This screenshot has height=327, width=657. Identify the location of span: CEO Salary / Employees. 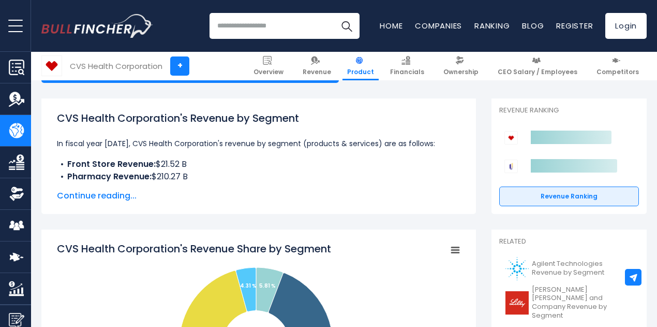
(538, 72).